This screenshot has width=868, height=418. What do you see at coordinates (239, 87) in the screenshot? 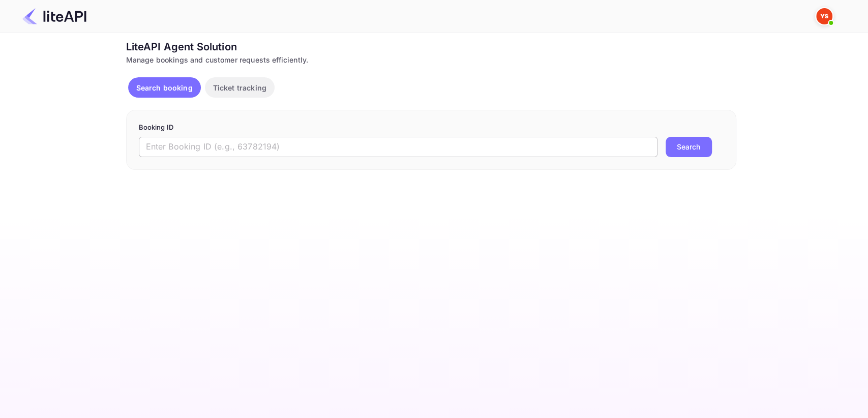
I see `p: Ticket tracking` at bounding box center [239, 87].